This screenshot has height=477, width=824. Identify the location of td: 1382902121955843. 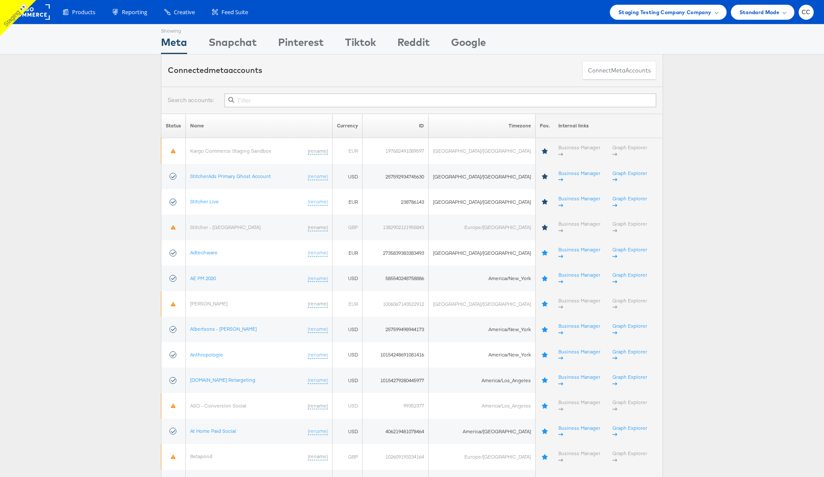
(396, 227).